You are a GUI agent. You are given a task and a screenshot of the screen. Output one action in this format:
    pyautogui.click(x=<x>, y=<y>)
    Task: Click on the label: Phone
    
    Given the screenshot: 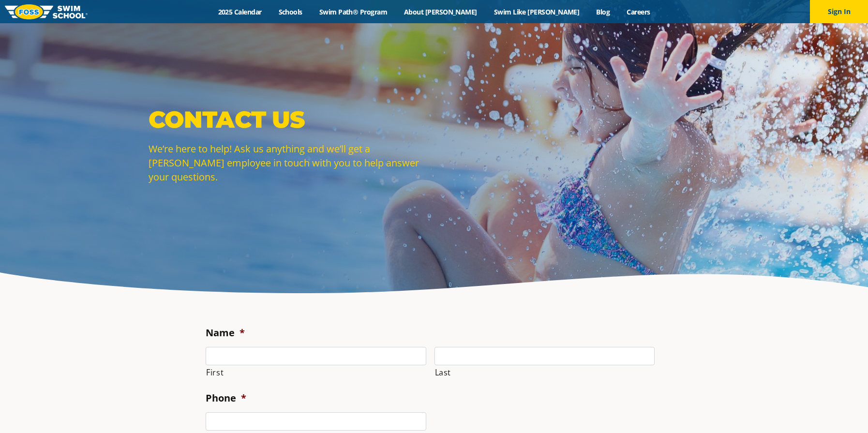 What is the action you would take?
    pyautogui.click(x=226, y=398)
    